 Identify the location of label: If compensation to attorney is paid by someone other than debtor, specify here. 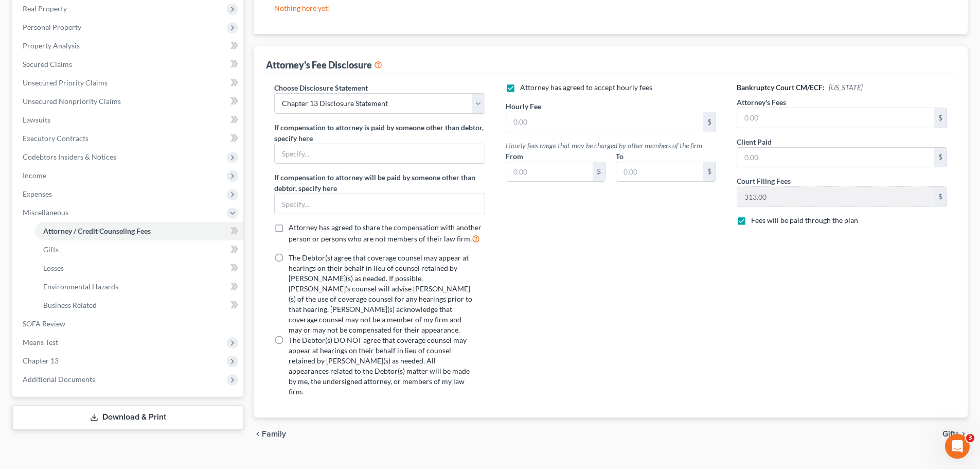
(379, 133).